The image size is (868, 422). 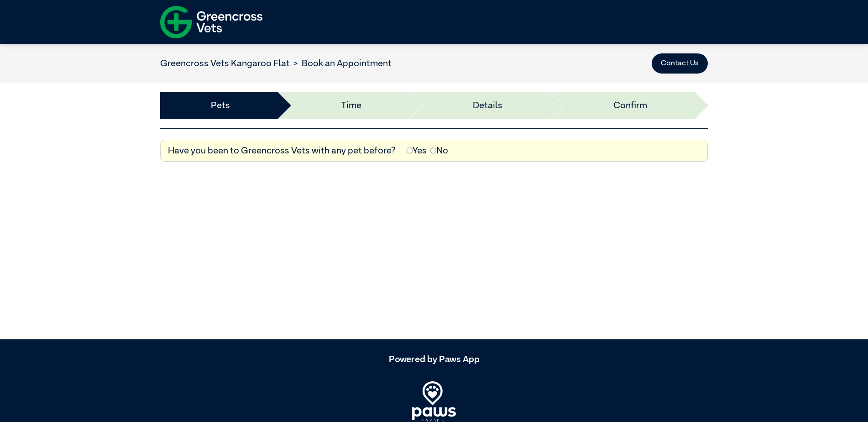 I want to click on button: Contact Us, so click(x=680, y=64).